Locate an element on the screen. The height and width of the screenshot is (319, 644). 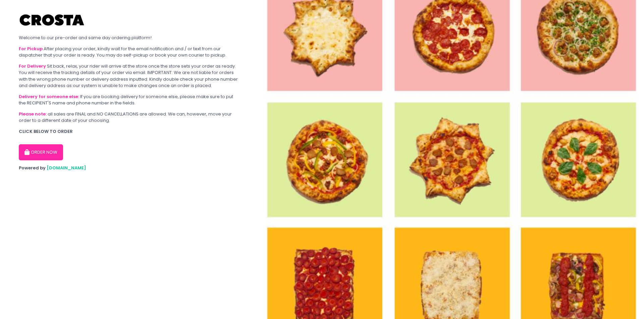
b: For Delivery is located at coordinates (32, 66).